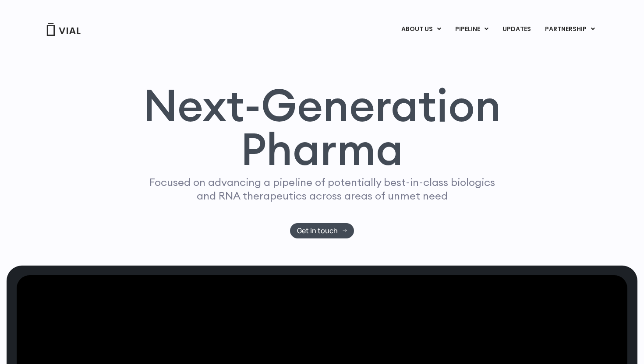  I want to click on a: Get in touch, so click(322, 231).